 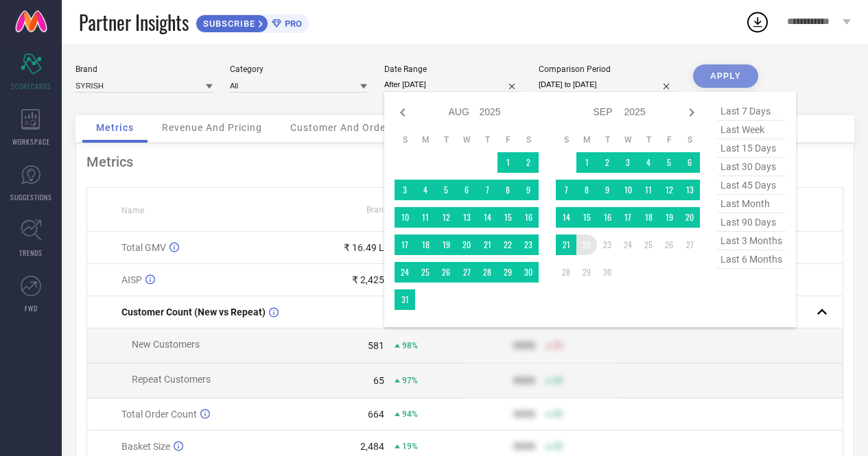 I want to click on td: Tue Aug 26 2025, so click(x=446, y=272).